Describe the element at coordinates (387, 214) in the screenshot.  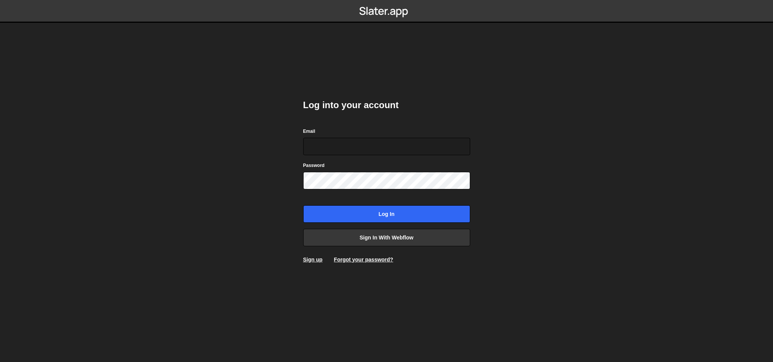
I see `input: Log in` at that location.